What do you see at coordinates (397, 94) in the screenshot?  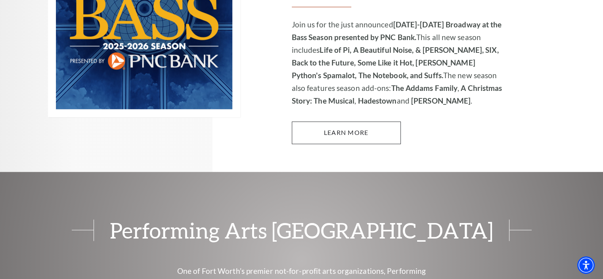 I see `strong: A Christmas Story: The Musical` at bounding box center [397, 94].